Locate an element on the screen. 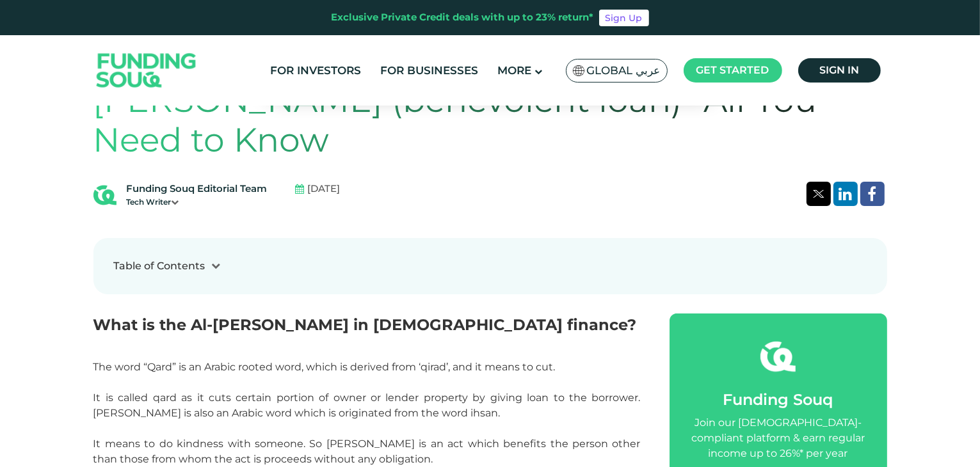 The width and height of the screenshot is (980, 467). div: Exclusive Private Credit deals with up to 23% return* is located at coordinates (463, 17).